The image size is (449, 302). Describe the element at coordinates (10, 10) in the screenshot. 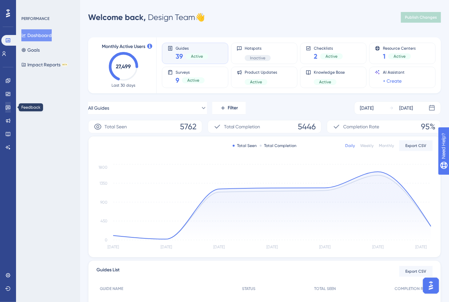

I see `button: Open AI Assistant Launcher` at that location.